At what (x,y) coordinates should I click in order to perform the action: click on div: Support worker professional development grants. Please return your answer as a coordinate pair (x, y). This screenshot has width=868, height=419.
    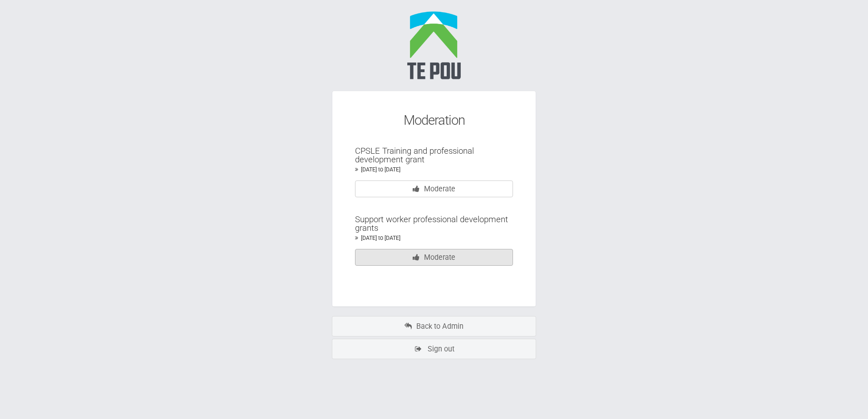
    Looking at the image, I should click on (434, 224).